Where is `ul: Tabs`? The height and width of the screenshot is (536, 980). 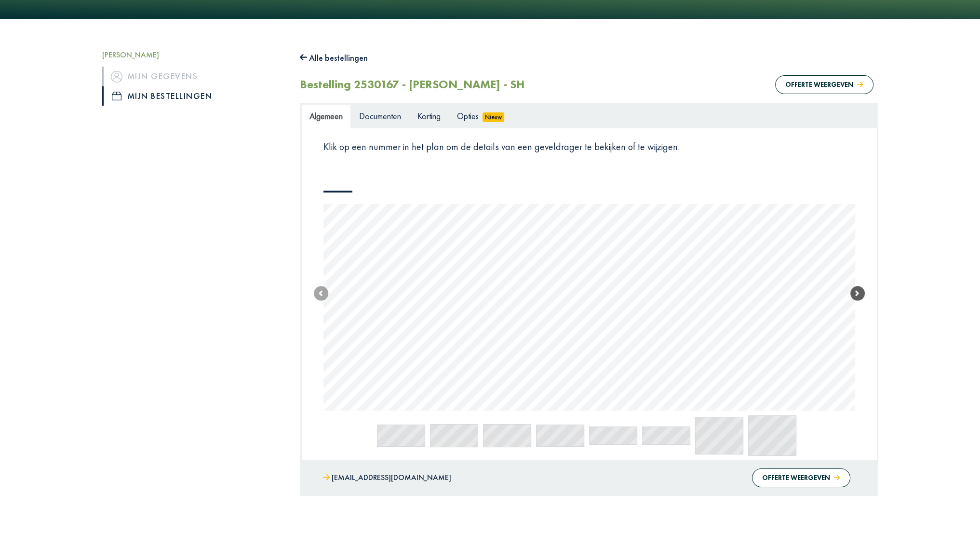 ul: Tabs is located at coordinates (588, 115).